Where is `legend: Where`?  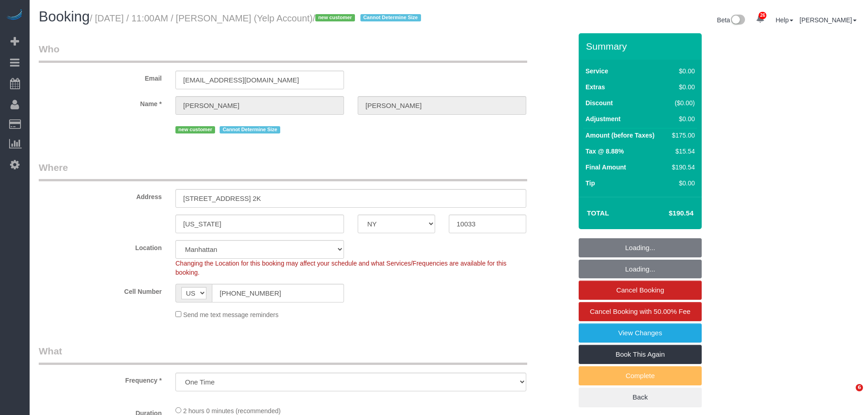 legend: Where is located at coordinates (283, 171).